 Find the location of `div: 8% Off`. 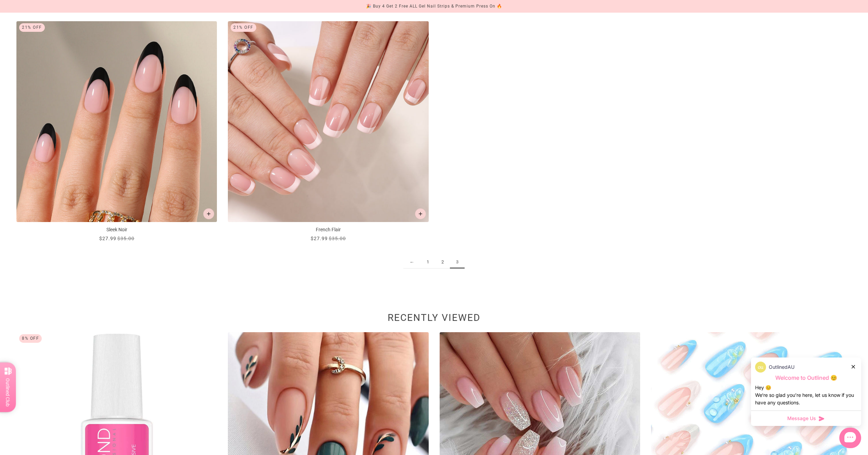

div: 8% Off is located at coordinates (30, 338).